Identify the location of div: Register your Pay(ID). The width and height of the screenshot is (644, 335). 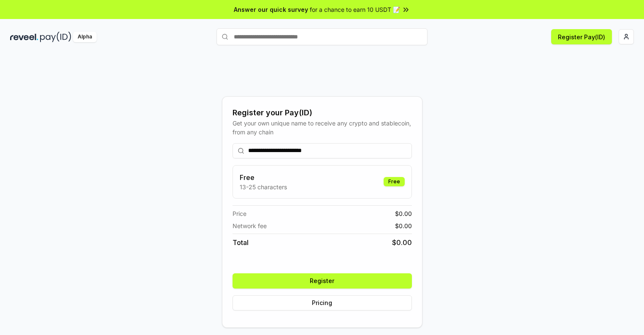
(322, 113).